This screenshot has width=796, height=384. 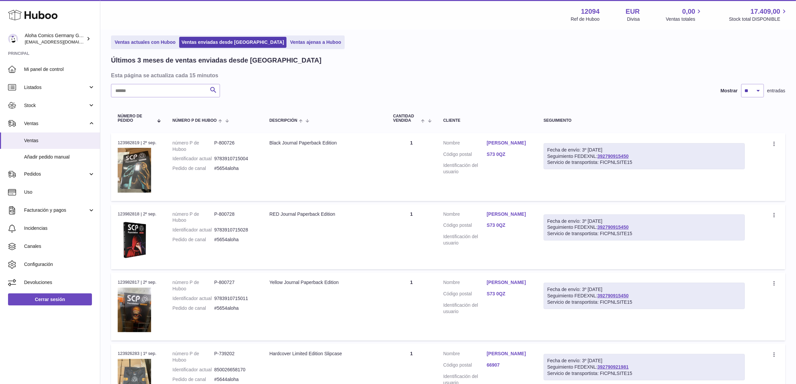 I want to click on div: 123982817 | 2º sep., so click(x=138, y=282).